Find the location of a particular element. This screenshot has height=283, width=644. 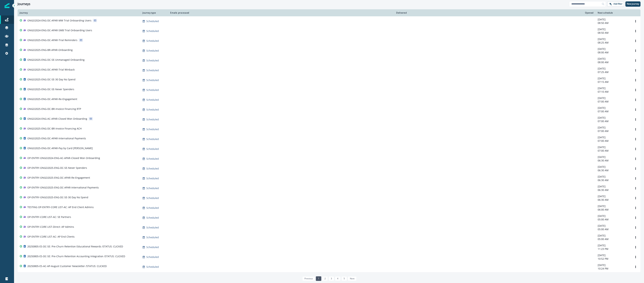

div: Next schedule is located at coordinates (613, 13).